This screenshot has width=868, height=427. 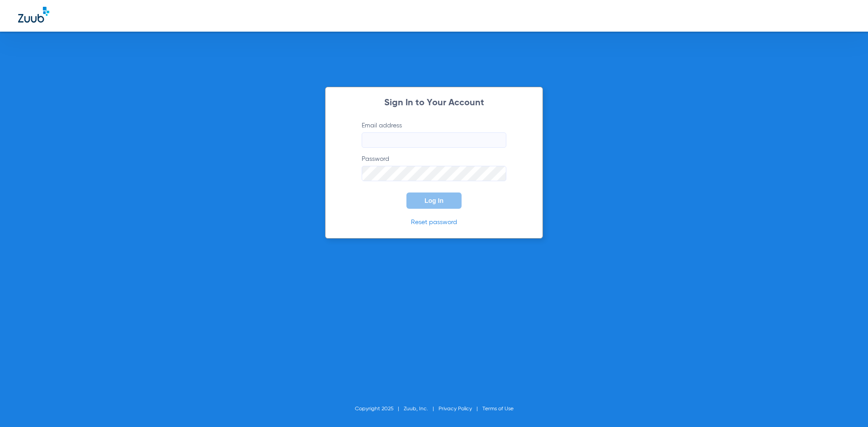 I want to click on span: Log In, so click(x=434, y=201).